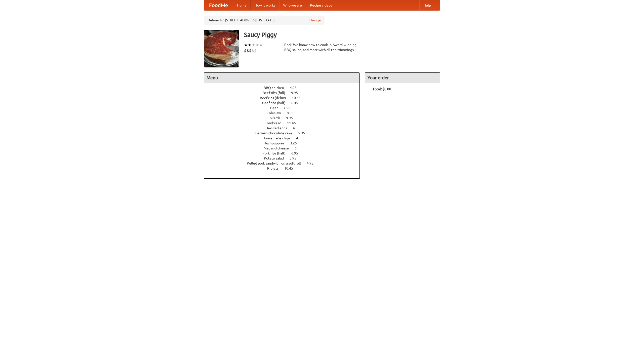 This screenshot has width=644, height=356. What do you see at coordinates (222, 49) in the screenshot?
I see `img: angular.jpg` at bounding box center [222, 49].